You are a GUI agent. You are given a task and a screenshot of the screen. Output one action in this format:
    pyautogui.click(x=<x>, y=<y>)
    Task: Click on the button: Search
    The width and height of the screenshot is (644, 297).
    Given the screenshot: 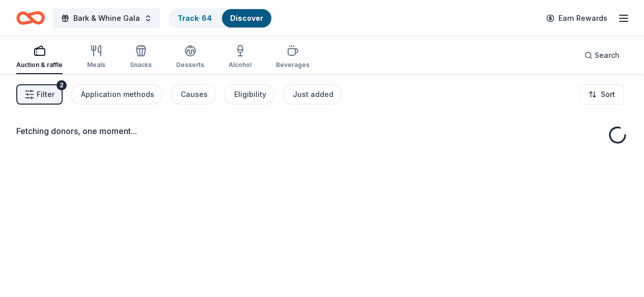 What is the action you would take?
    pyautogui.click(x=602, y=56)
    